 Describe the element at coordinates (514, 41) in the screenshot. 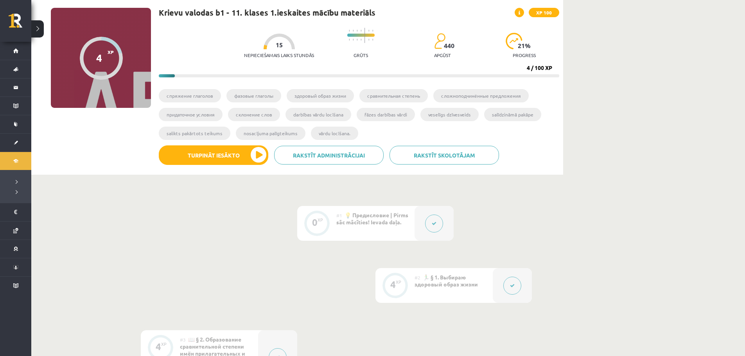

I see `img: icon-progress-161ccf0a02000e728c5f80fcf4c31c7af3da0e1684b2b1d7c360e028c24a22f1.svg` at that location.